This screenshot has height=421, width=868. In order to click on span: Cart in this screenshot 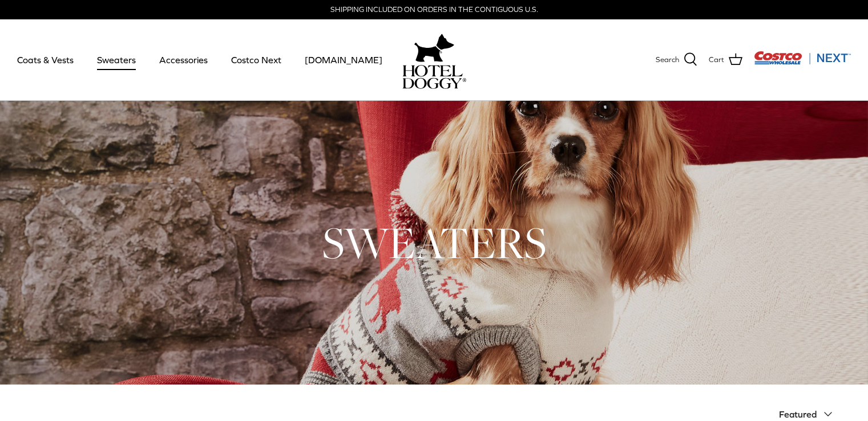, I will do `click(716, 60)`.